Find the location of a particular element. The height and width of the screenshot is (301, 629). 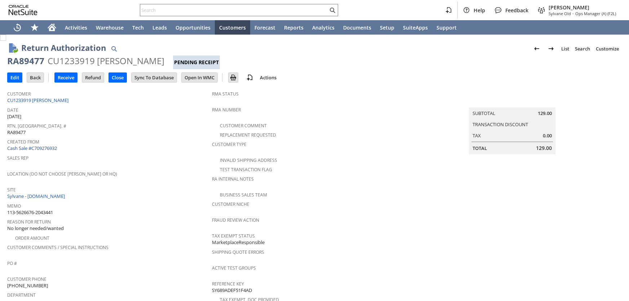

a: Tax is located at coordinates (476, 135).